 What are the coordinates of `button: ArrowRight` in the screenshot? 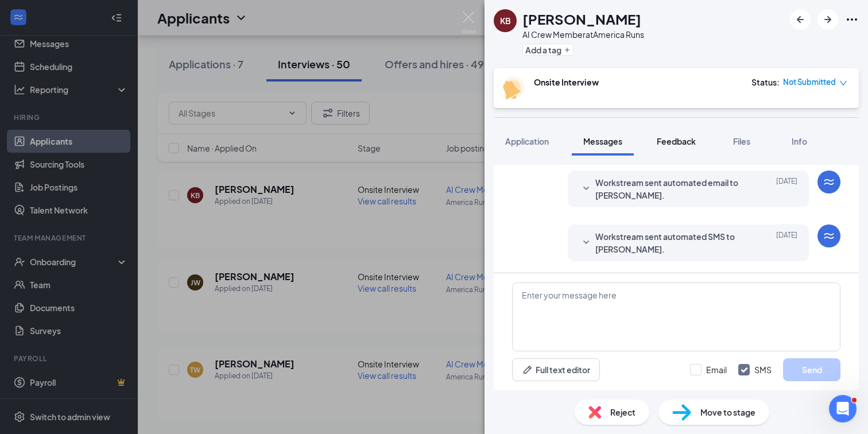 It's located at (828, 19).